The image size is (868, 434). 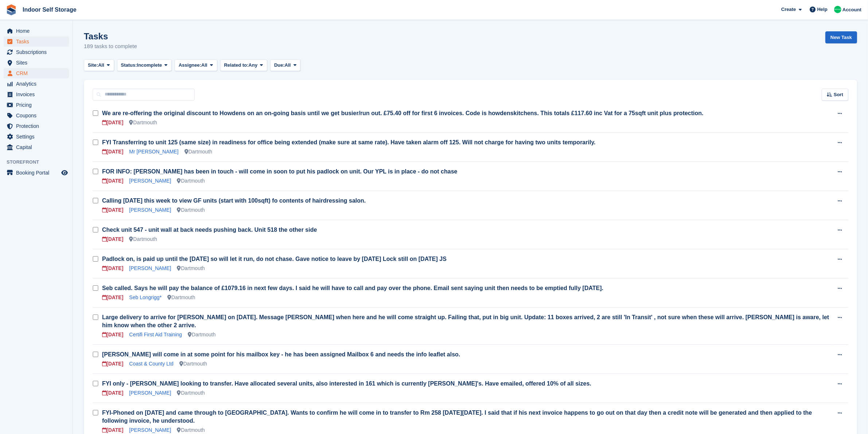 I want to click on span: Status:, so click(x=130, y=65).